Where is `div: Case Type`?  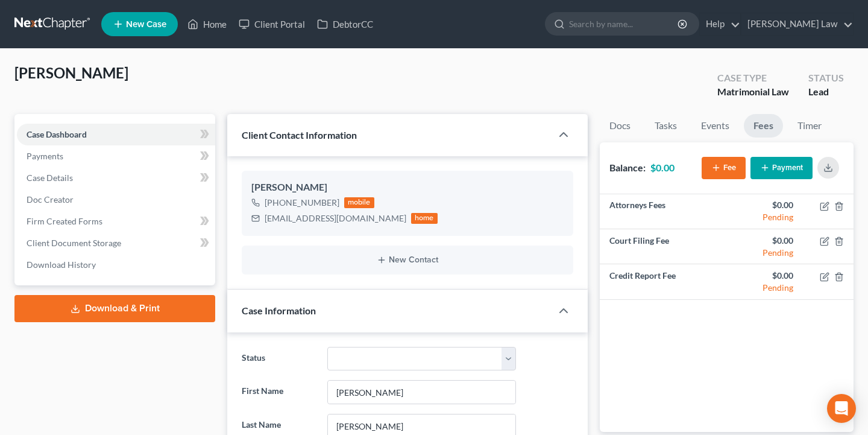 div: Case Type is located at coordinates (753, 78).